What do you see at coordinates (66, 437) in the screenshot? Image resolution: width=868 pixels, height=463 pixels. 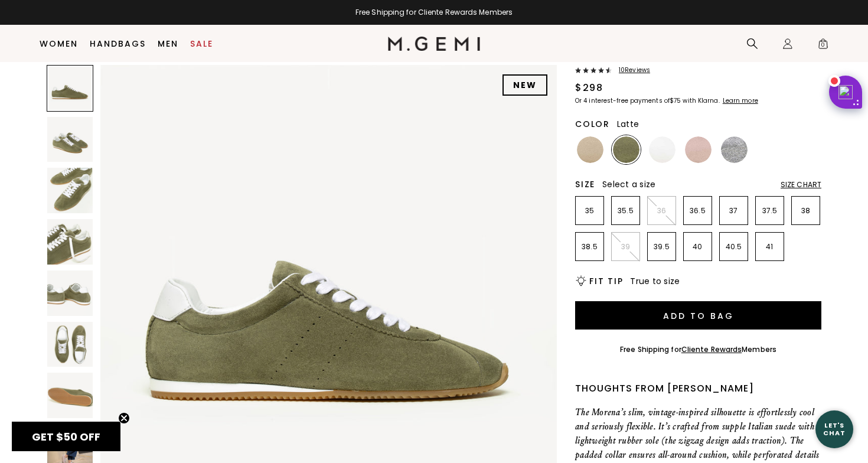 I see `span: GET $50 OFF` at bounding box center [66, 437].